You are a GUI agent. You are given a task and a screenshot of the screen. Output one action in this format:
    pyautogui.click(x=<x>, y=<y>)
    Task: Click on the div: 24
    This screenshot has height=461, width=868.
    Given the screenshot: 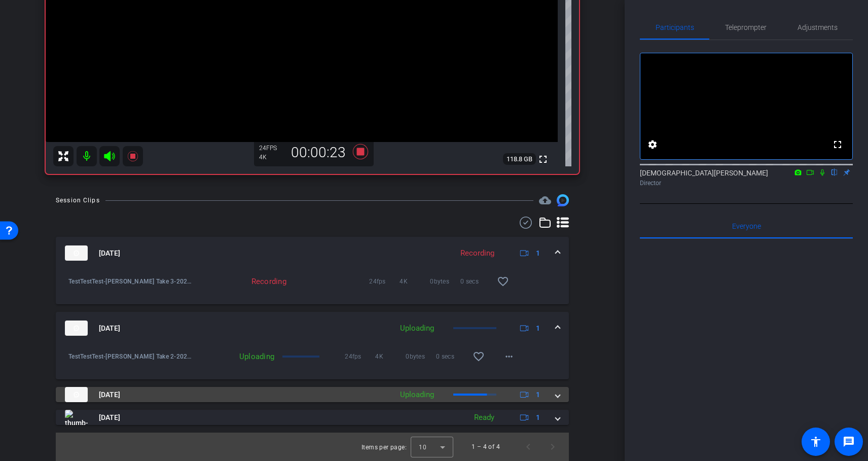 What is the action you would take?
    pyautogui.click(x=272, y=148)
    